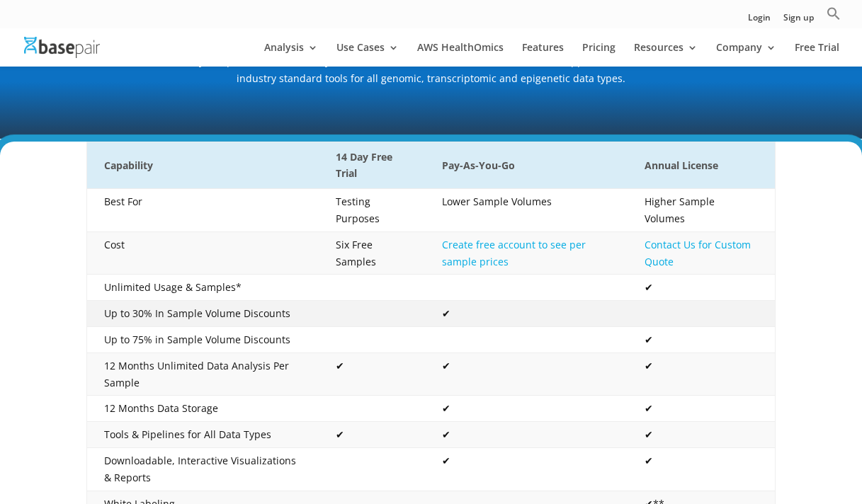 This screenshot has height=504, width=862. What do you see at coordinates (203, 313) in the screenshot?
I see `td: Up to 30% In Sample Volume Discounts` at bounding box center [203, 313].